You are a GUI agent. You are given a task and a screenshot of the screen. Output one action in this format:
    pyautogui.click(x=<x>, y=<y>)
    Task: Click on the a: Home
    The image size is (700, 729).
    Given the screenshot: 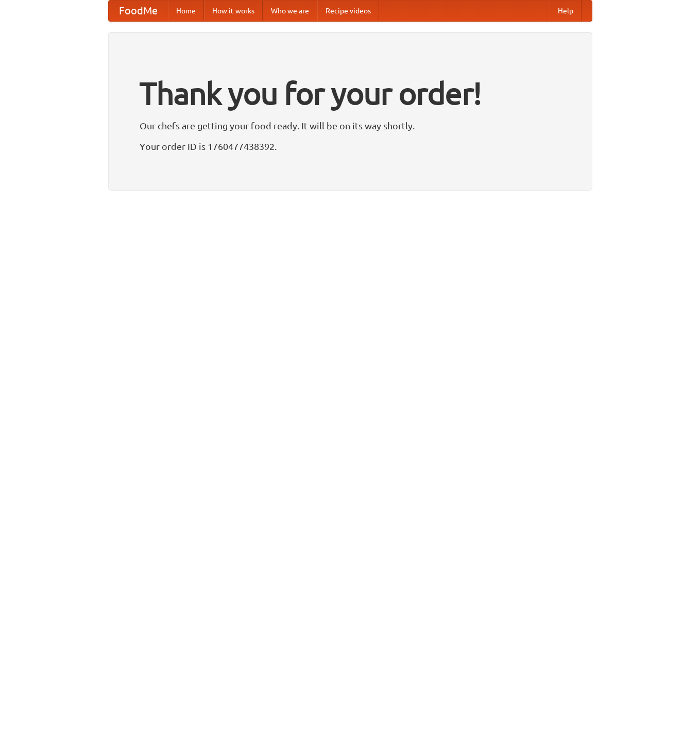 What is the action you would take?
    pyautogui.click(x=186, y=10)
    